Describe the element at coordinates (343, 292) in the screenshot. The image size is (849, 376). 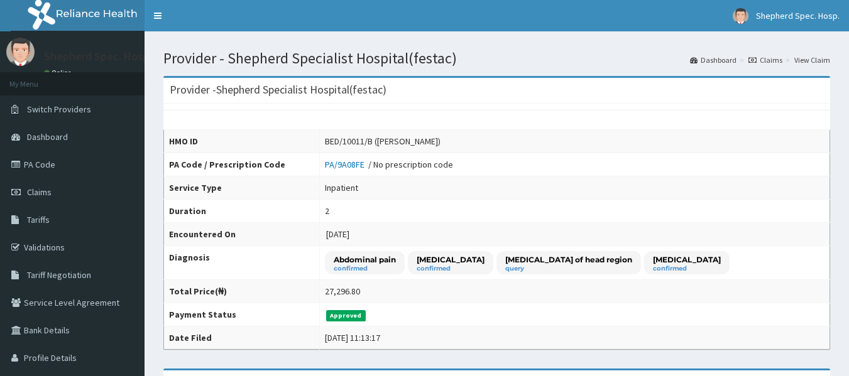
I see `div: 27,296.80` at that location.